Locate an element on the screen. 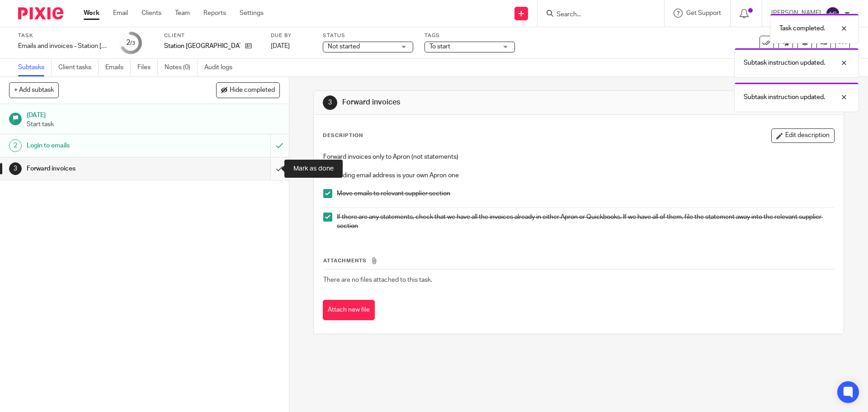 The height and width of the screenshot is (412, 868). img: svg%3E is located at coordinates (833, 13).